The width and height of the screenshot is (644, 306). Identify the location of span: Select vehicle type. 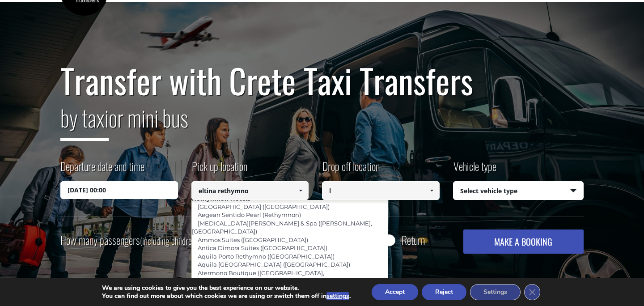
(518, 191).